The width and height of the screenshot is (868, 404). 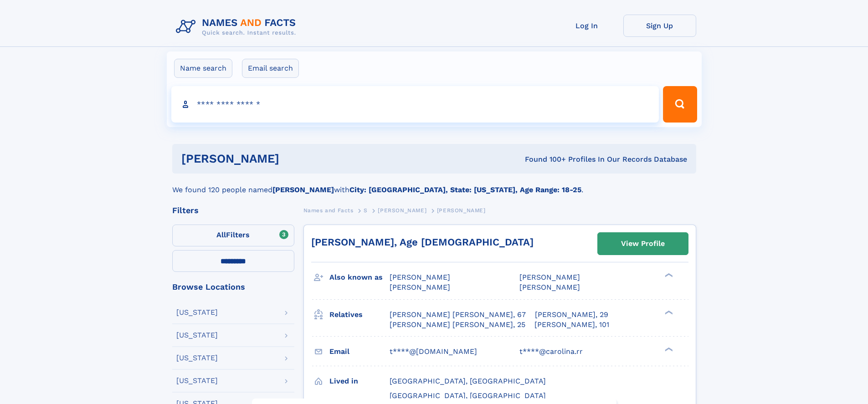 What do you see at coordinates (360, 382) in the screenshot?
I see `h3: Lived in` at bounding box center [360, 382].